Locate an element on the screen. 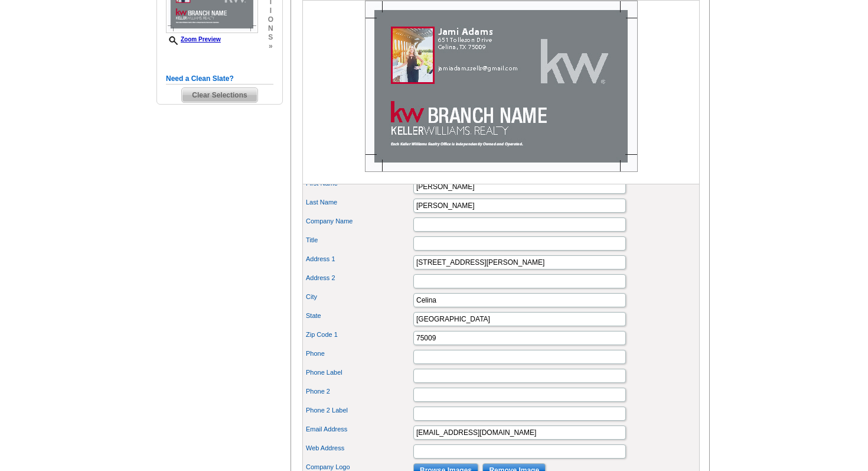 The height and width of the screenshot is (471, 868). h5: Need a Clean Slate? is located at coordinates (220, 79).